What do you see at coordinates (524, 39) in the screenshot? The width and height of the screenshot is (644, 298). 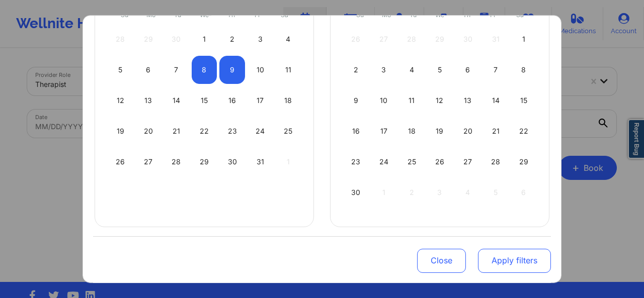 I see `div: Sat Nov 01 2025` at bounding box center [524, 39].